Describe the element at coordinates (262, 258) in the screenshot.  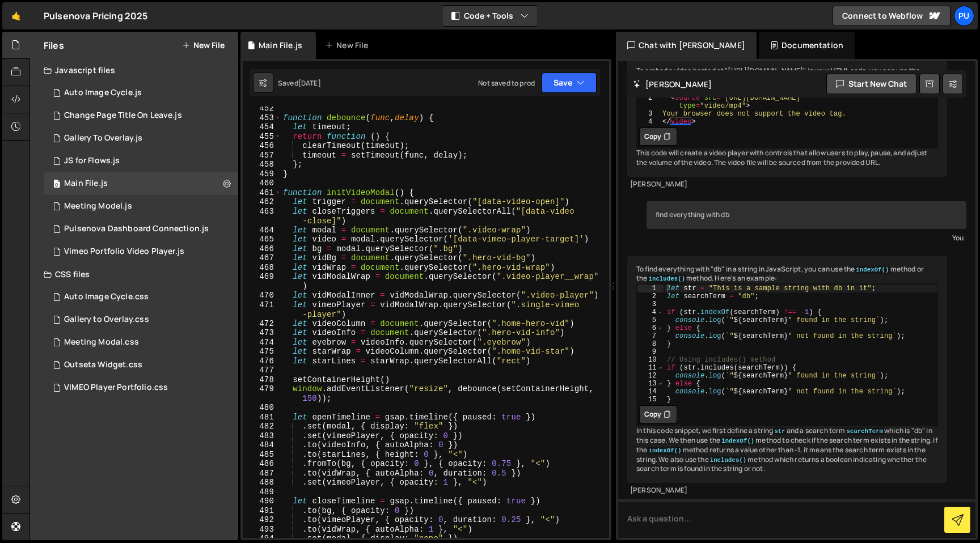
I see `div: 467` at that location.